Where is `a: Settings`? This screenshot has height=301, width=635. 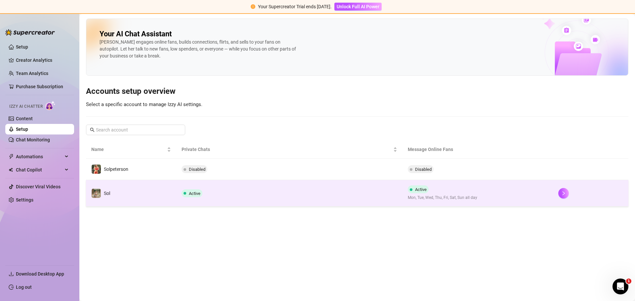 a: Settings is located at coordinates (24, 200).